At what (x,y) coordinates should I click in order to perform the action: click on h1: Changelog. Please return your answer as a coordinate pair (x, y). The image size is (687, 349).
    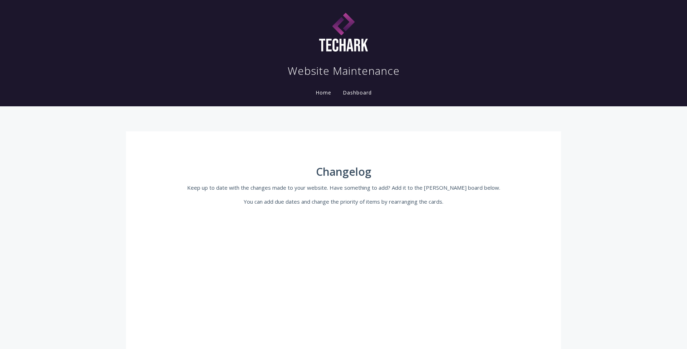
    Looking at the image, I should click on (343, 172).